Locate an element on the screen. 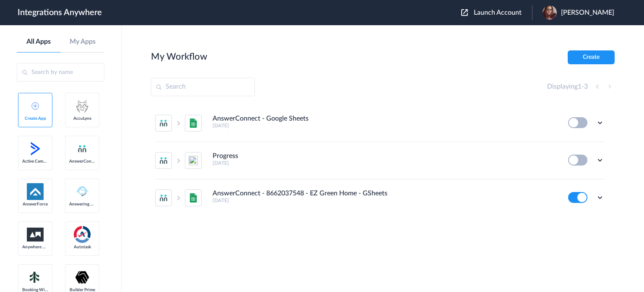  h2: My Workflow is located at coordinates (179, 57).